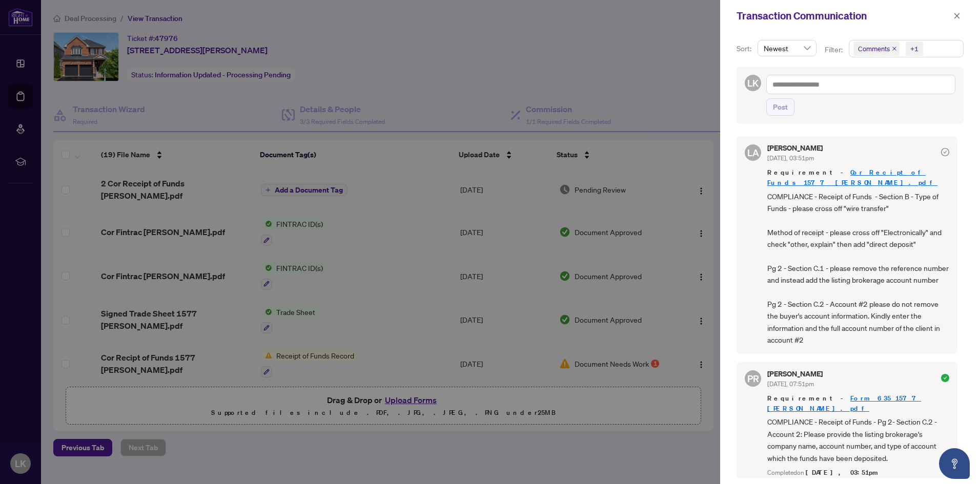  Describe the element at coordinates (955, 464) in the screenshot. I see `button: Open asap` at that location.